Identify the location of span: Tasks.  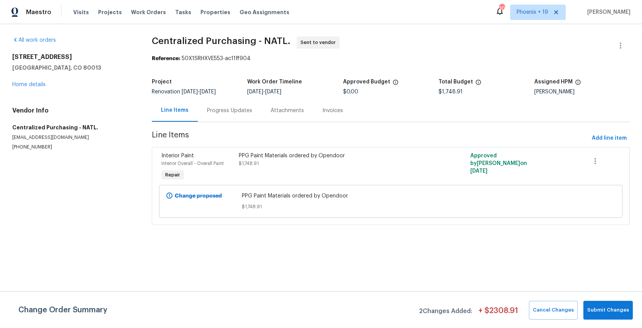
(183, 12).